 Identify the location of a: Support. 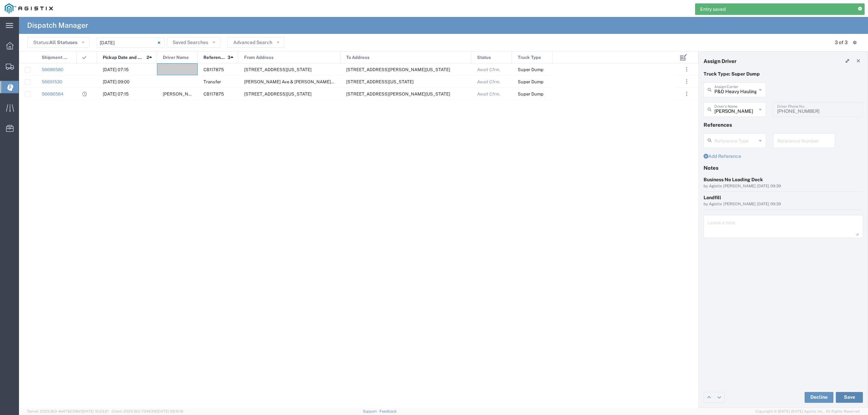
(371, 412).